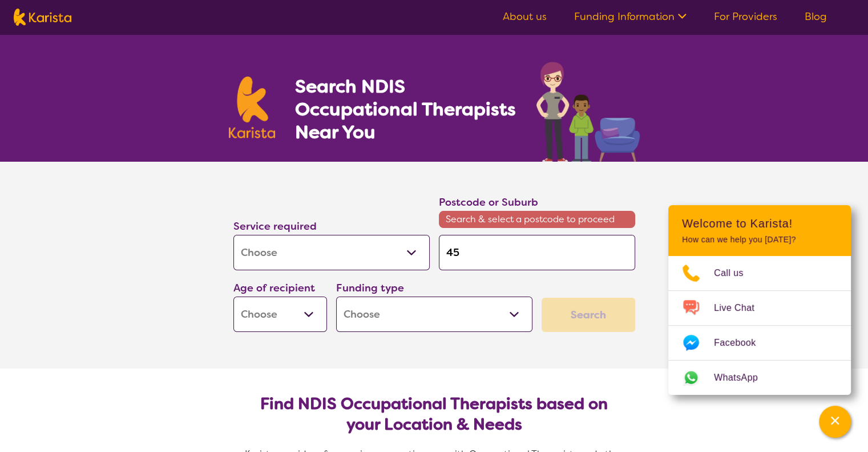  I want to click on ul: Choose channel, so click(759, 325).